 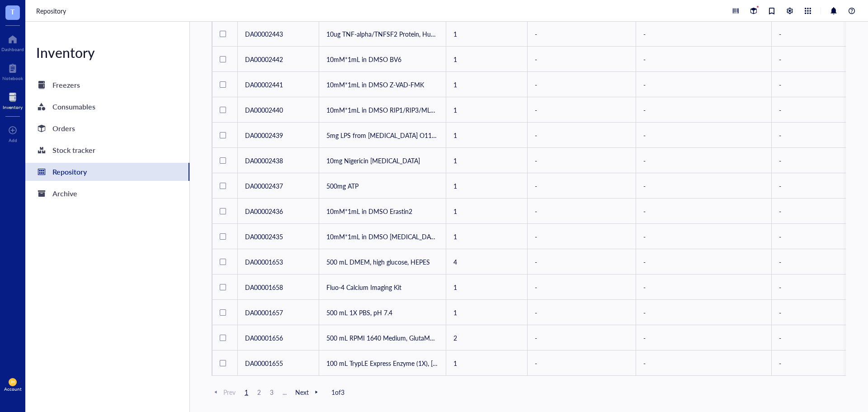 What do you see at coordinates (12, 389) in the screenshot?
I see `div: Account` at bounding box center [12, 389].